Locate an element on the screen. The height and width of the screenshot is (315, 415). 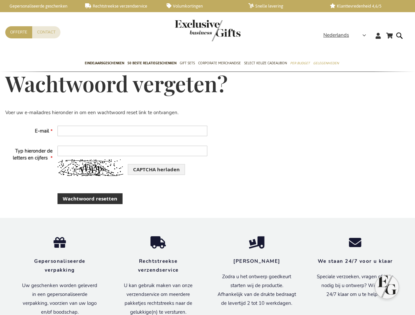
img: Typ hieronder de letters en cijfers is located at coordinates (90, 168).